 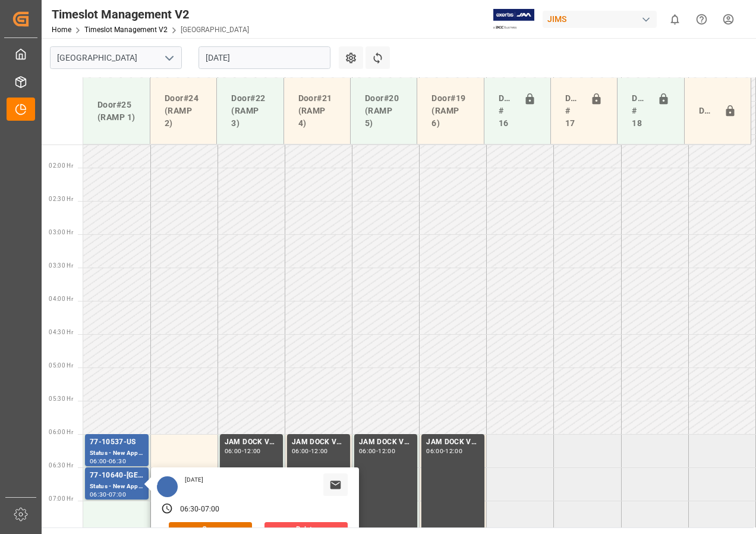 I want to click on button: show 0 new notifications, so click(x=675, y=19).